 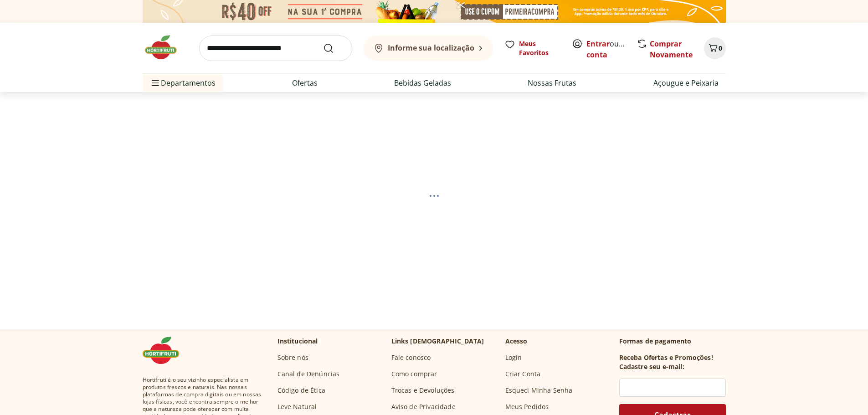 I want to click on button: Informe sua localização, so click(x=428, y=49).